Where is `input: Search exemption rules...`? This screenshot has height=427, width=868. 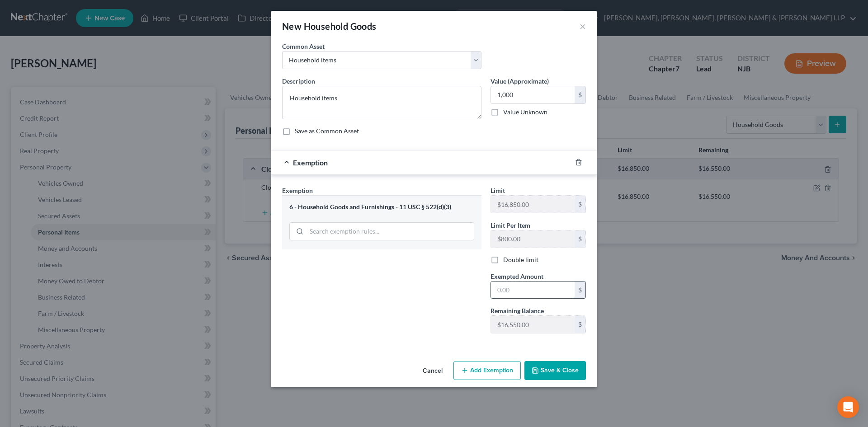 input: Search exemption rules... is located at coordinates (390, 231).